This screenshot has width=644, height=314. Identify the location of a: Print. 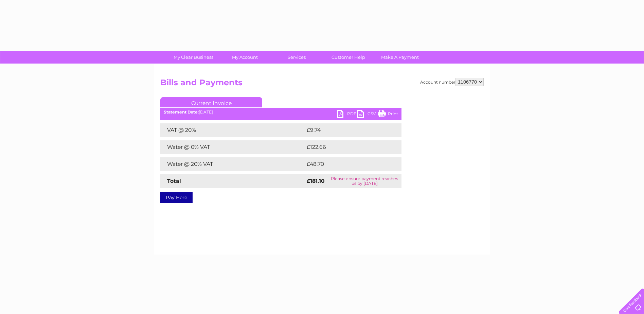
(388, 115).